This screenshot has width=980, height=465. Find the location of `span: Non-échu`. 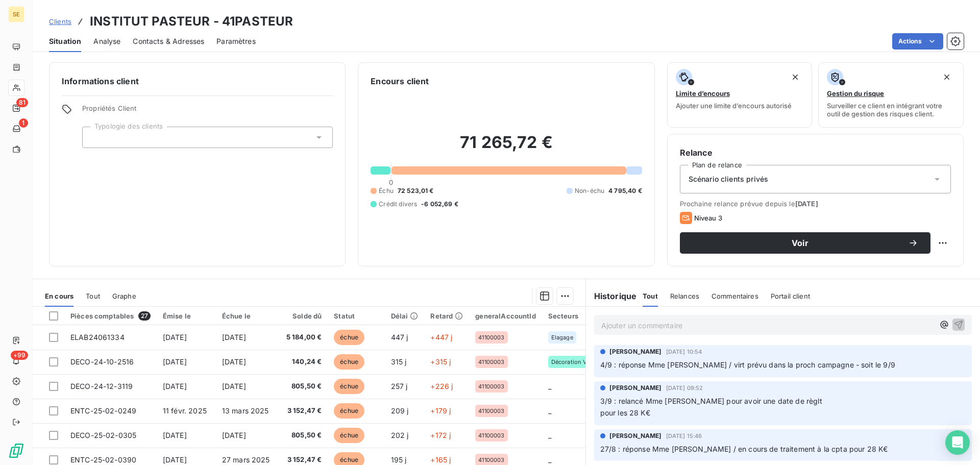

span: Non-échu is located at coordinates (590, 191).